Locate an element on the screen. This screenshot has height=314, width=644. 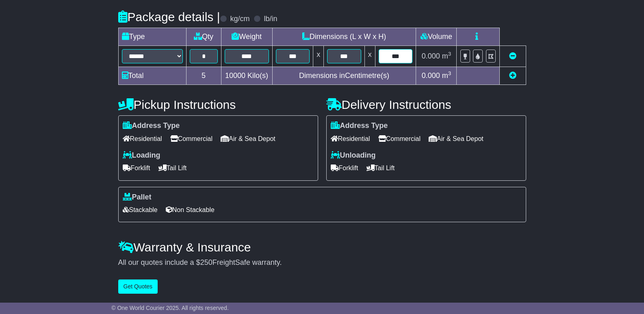
label: Pallet is located at coordinates (137, 197).